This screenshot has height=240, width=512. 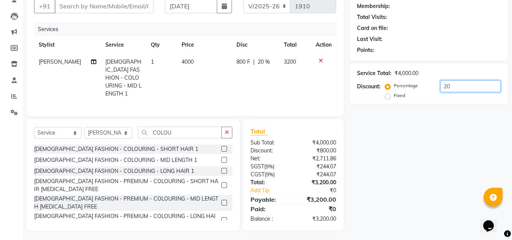 I want to click on label: Percentage, so click(x=406, y=86).